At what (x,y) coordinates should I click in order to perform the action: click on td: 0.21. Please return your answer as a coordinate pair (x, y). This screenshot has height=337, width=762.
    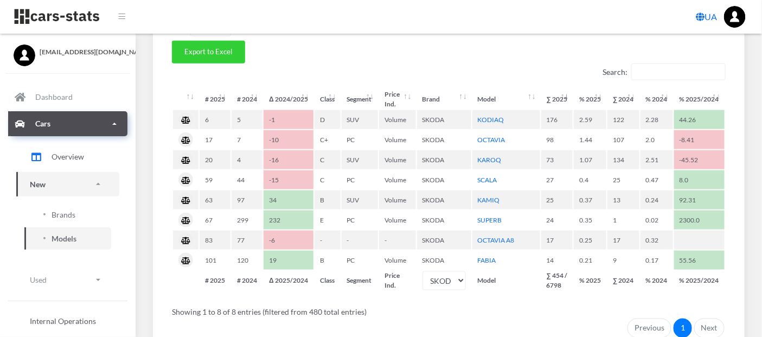
    Looking at the image, I should click on (590, 260).